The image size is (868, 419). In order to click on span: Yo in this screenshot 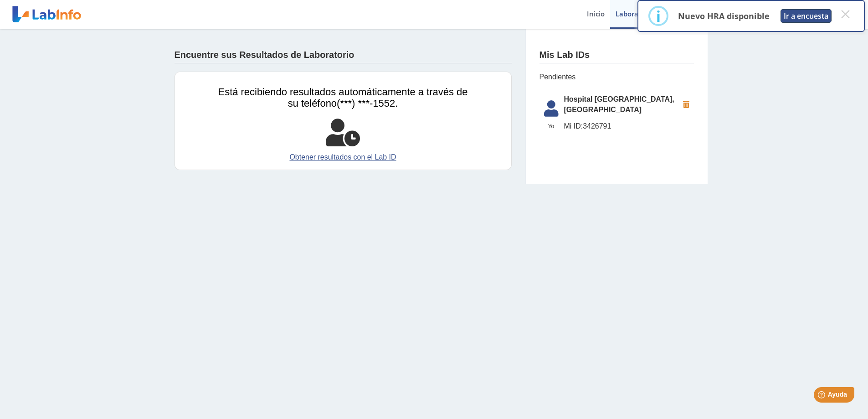, I will do `click(551, 126)`.